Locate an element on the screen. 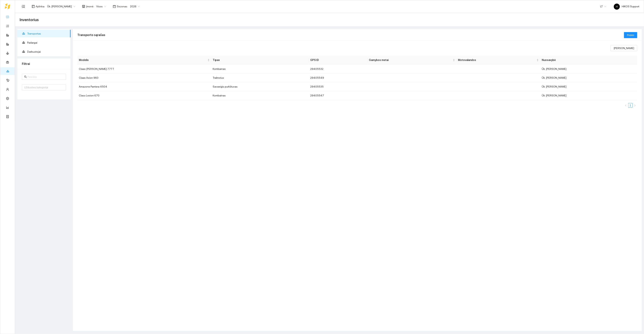 This screenshot has width=644, height=334. button: Pridėti is located at coordinates (631, 35).